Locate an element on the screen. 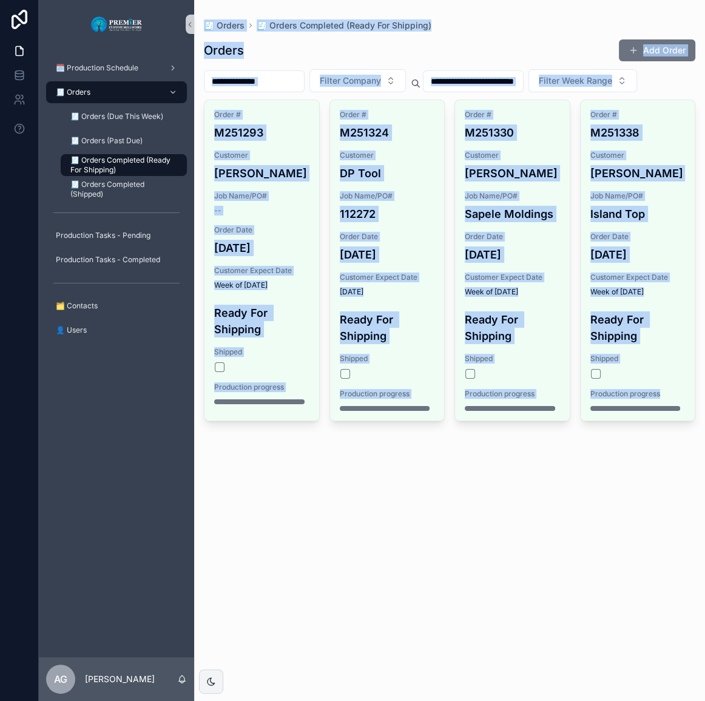  a: Production Tasks - Completed is located at coordinates (116, 260).